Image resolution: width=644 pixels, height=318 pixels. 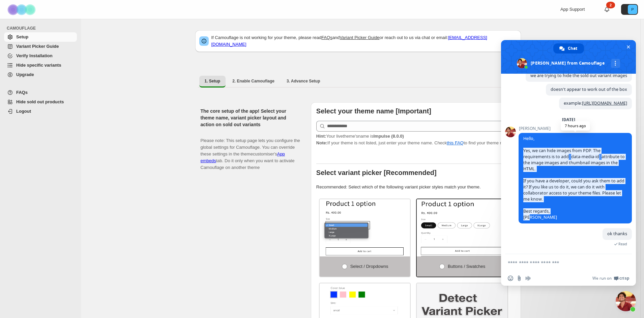 What do you see at coordinates (40, 56) in the screenshot?
I see `a: Verify Installation` at bounding box center [40, 56].